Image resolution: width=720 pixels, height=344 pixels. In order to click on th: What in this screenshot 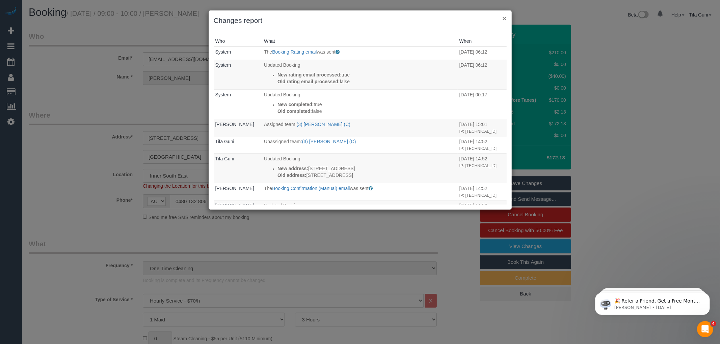, I will do `click(360, 41)`.